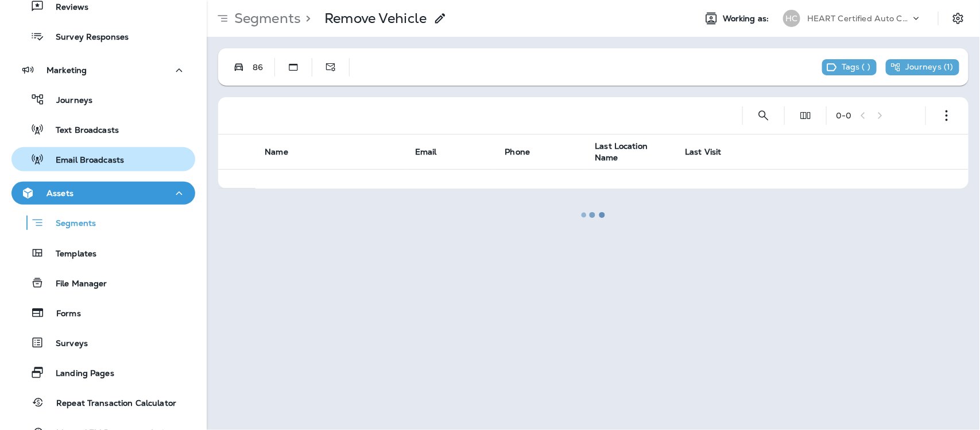 The image size is (980, 430). What do you see at coordinates (104, 99) in the screenshot?
I see `button: Journeys` at bounding box center [104, 99].